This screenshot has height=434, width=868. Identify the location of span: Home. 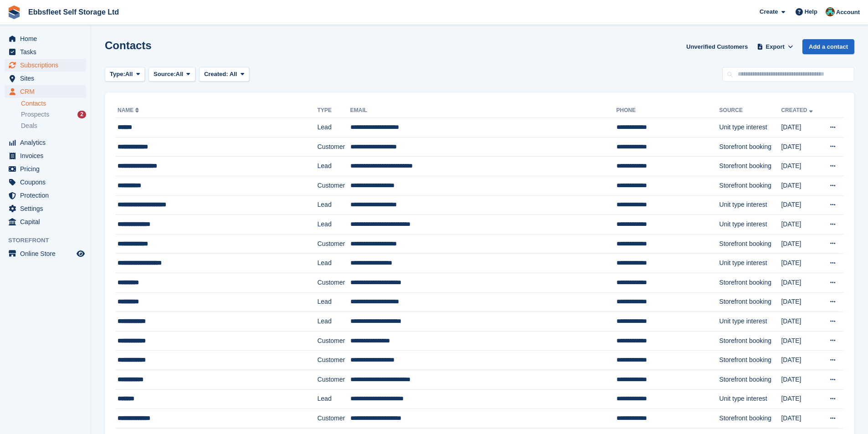
(47, 39).